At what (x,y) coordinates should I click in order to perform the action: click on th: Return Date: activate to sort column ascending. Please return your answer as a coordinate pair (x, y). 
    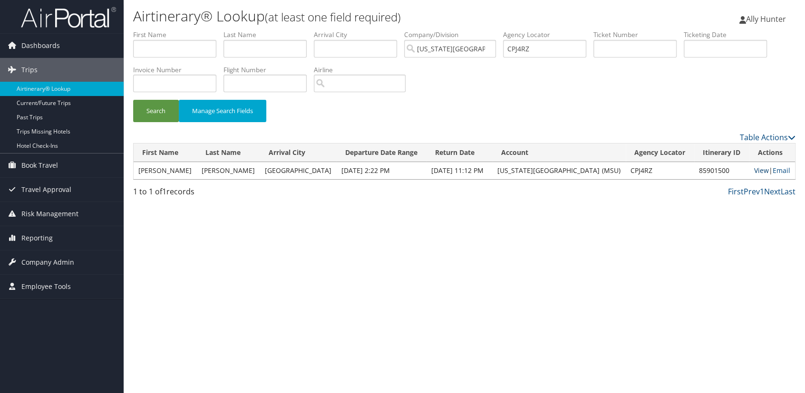
    Looking at the image, I should click on (460, 153).